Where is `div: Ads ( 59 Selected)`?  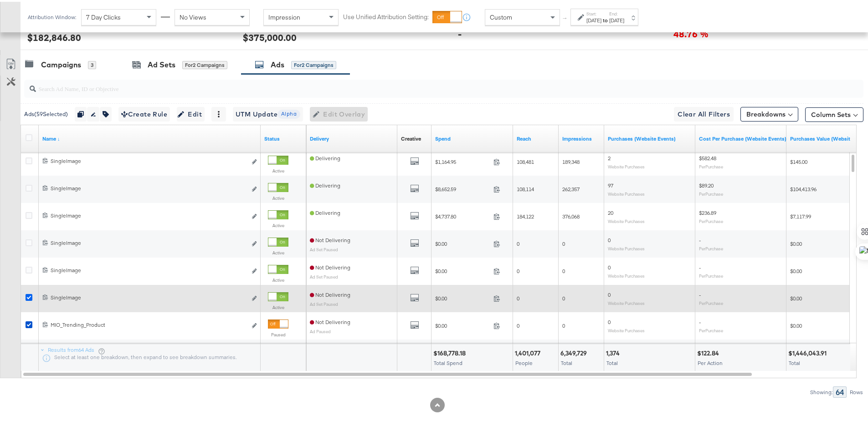
div: Ads ( 59 Selected) is located at coordinates (46, 112).